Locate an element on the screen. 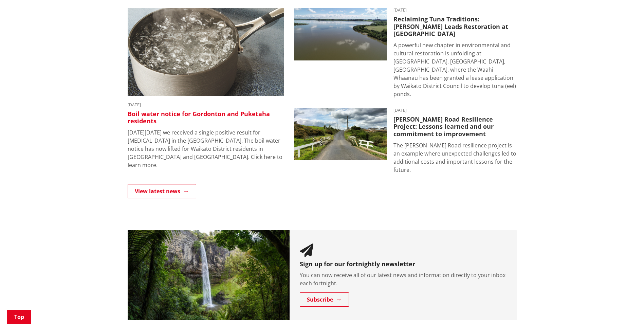 This screenshot has height=324, width=644. img: Waahi Lake is located at coordinates (340, 35).